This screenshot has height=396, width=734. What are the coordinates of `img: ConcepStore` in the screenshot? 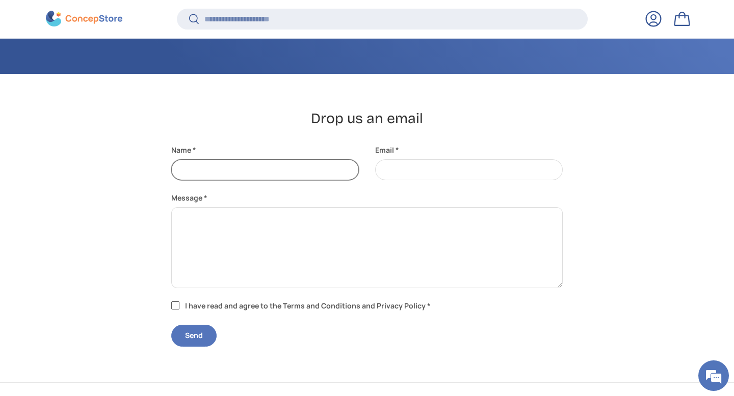 It's located at (84, 19).